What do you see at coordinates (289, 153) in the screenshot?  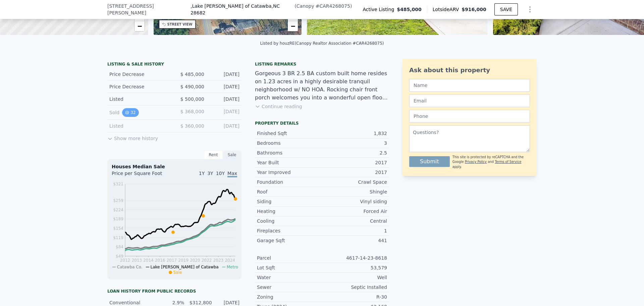 I see `div: Bathrooms` at bounding box center [289, 153].